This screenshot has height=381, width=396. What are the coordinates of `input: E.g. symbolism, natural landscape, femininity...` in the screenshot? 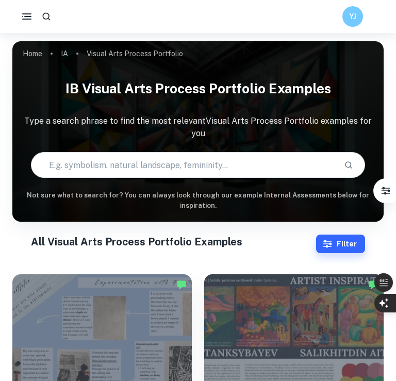 It's located at (183, 165).